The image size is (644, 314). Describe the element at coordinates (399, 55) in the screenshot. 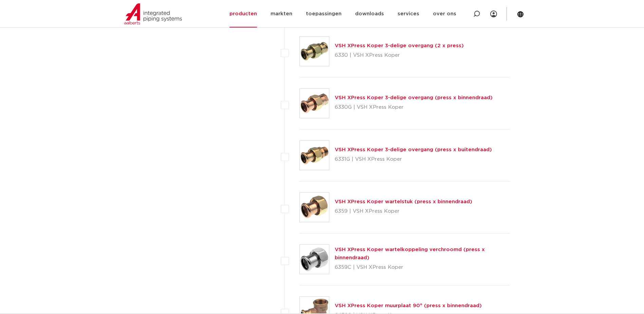

I see `p: 6330 | VSH XPress Koper` at that location.